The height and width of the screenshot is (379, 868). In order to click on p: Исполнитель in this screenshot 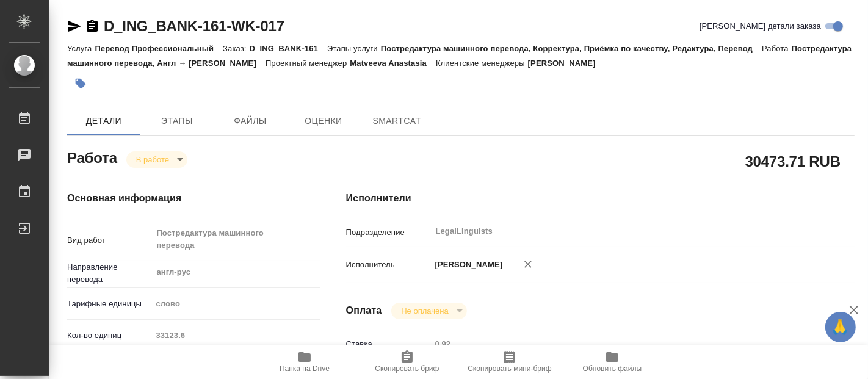, I will do `click(388, 265)`.